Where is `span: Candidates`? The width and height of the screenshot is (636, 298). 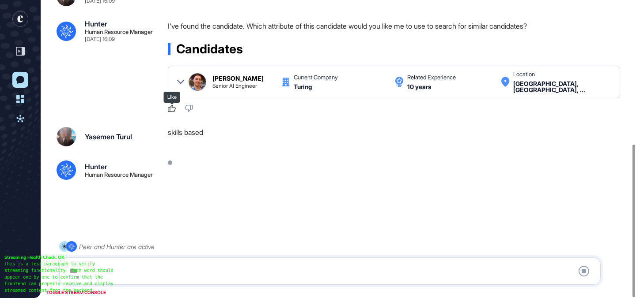
span: Candidates is located at coordinates (209, 49).